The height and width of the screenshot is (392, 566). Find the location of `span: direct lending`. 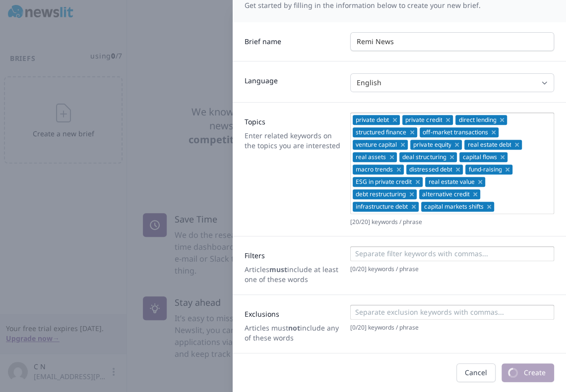

span: direct lending is located at coordinates (478, 120).